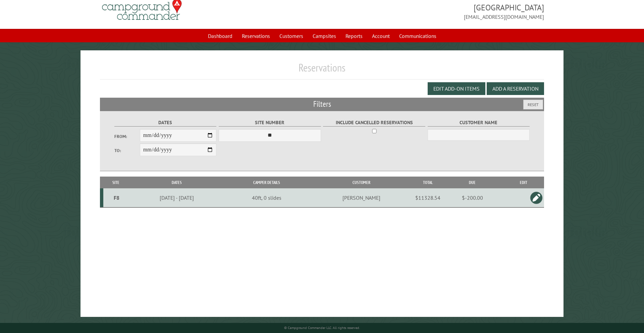 This screenshot has height=333, width=644. I want to click on a: Reports, so click(354, 36).